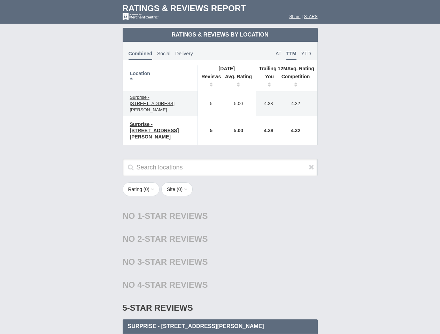 The width and height of the screenshot is (440, 334). What do you see at coordinates (286, 69) in the screenshot?
I see `th: Avg. Rating` at bounding box center [286, 69].